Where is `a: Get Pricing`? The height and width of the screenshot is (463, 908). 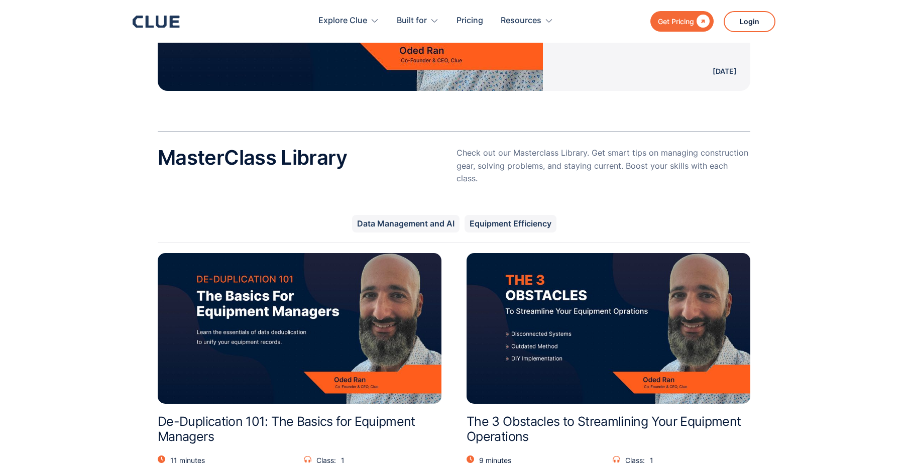 a: Get Pricing is located at coordinates (682, 21).